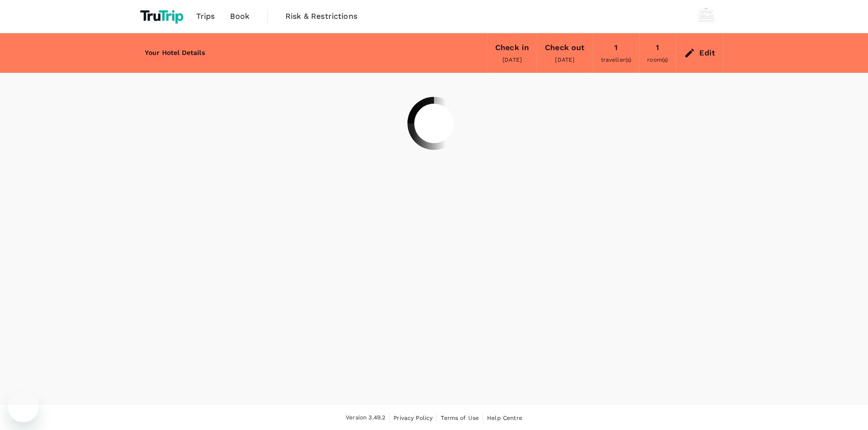 Image resolution: width=868 pixels, height=430 pixels. Describe the element at coordinates (564, 48) in the screenshot. I see `div: Check out` at that location.